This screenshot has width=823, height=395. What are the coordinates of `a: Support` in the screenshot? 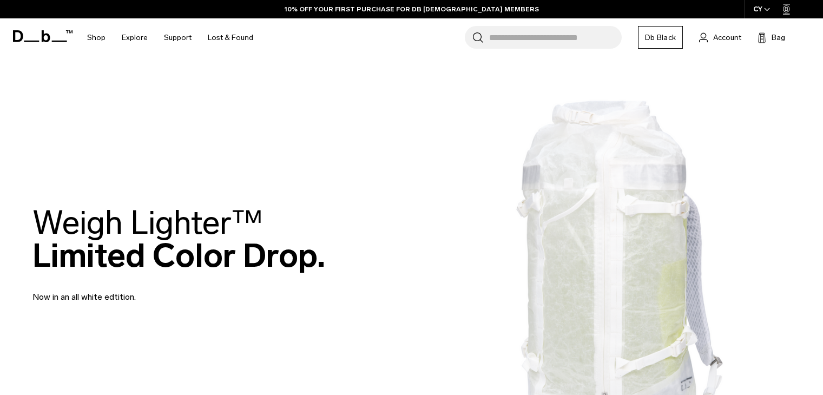 It's located at (178, 37).